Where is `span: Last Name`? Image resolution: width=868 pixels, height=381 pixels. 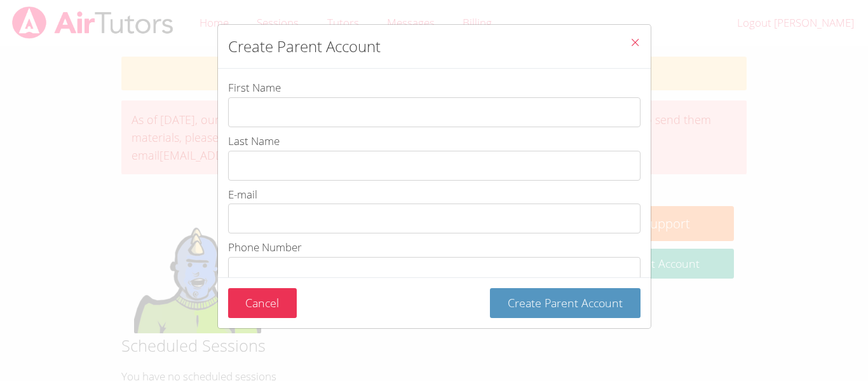 span: Last Name is located at coordinates (253, 140).